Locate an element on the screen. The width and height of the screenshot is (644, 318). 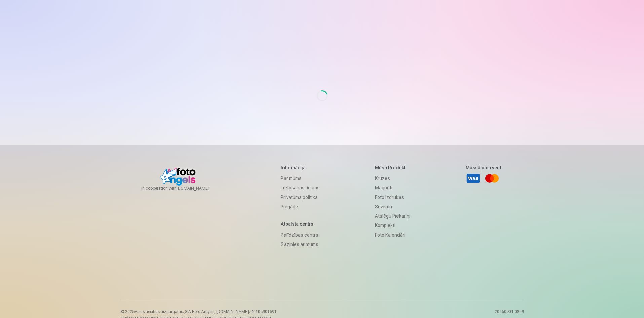
a: Magnēti is located at coordinates (392, 187).